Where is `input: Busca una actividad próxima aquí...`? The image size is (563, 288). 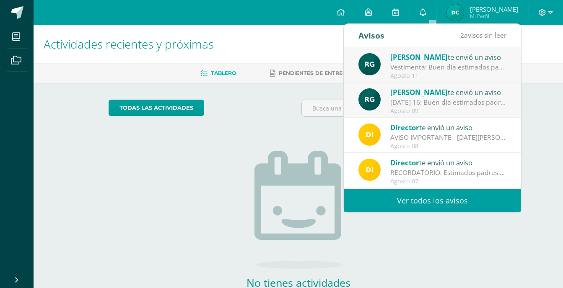
input: Busca una actividad próxima aquí... is located at coordinates (394, 108).